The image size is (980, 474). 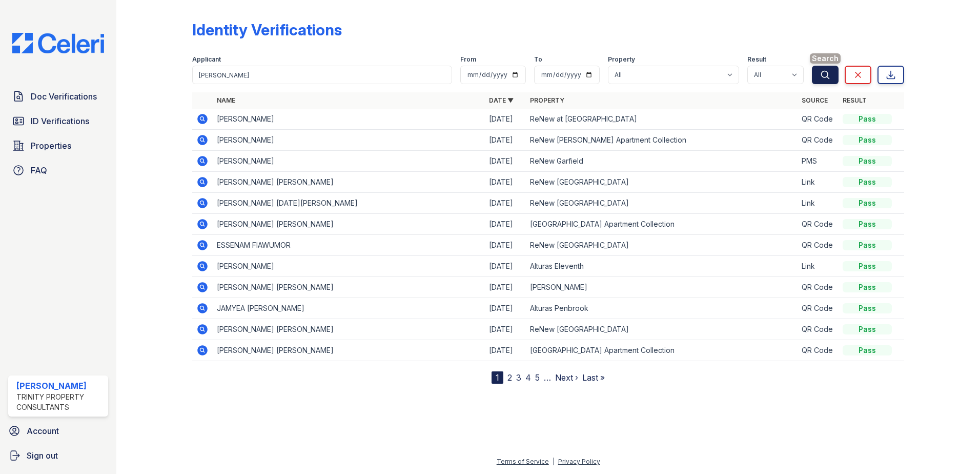 I want to click on span: FAQ, so click(x=39, y=170).